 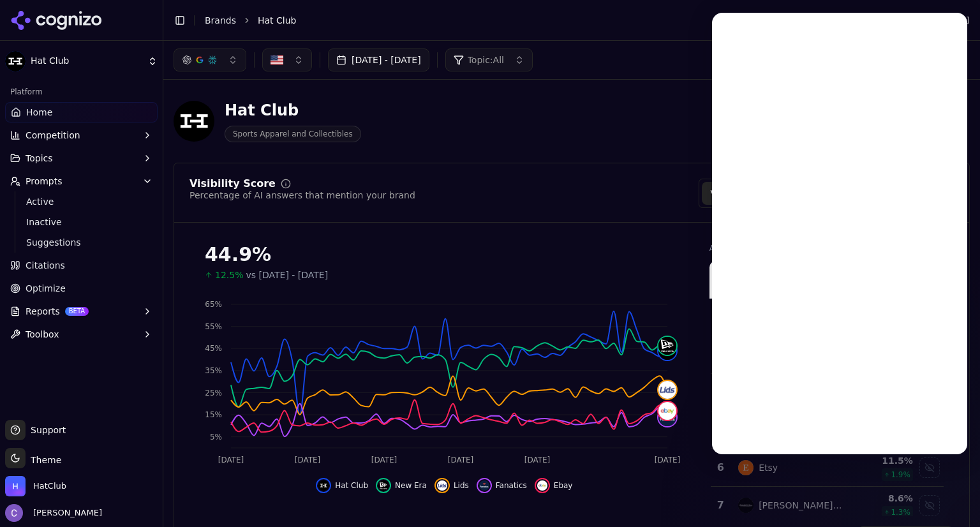 I want to click on span: Home, so click(x=39, y=113).